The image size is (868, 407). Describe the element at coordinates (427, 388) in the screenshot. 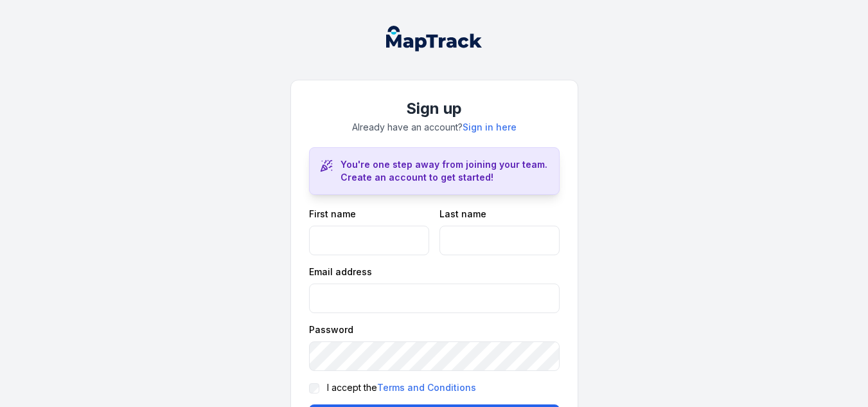

I see `a: Terms and Conditions` at that location.